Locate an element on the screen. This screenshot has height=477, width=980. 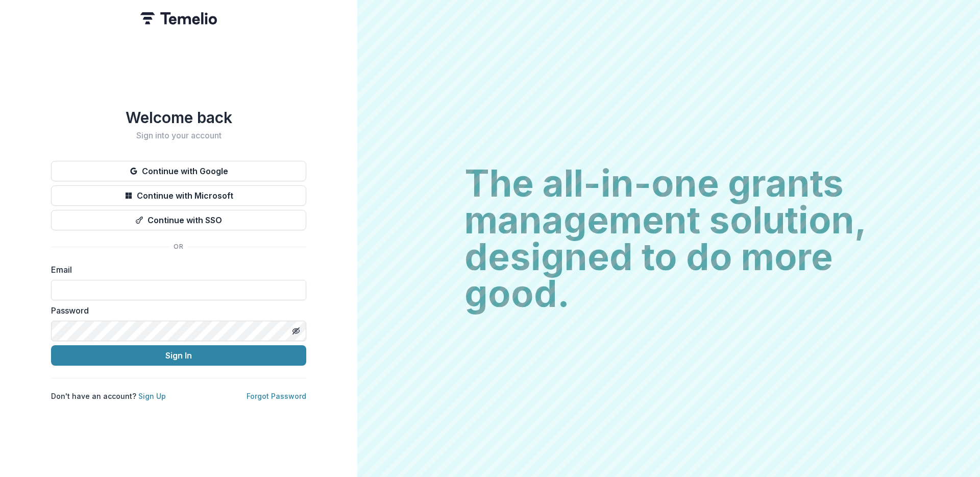
button: Continue with SSO is located at coordinates (179, 220).